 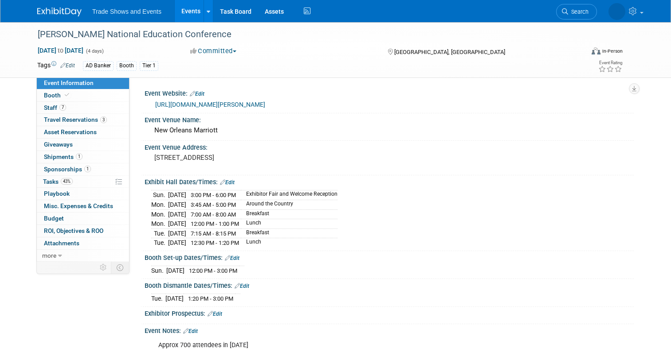 I want to click on div: Booth, so click(x=126, y=66).